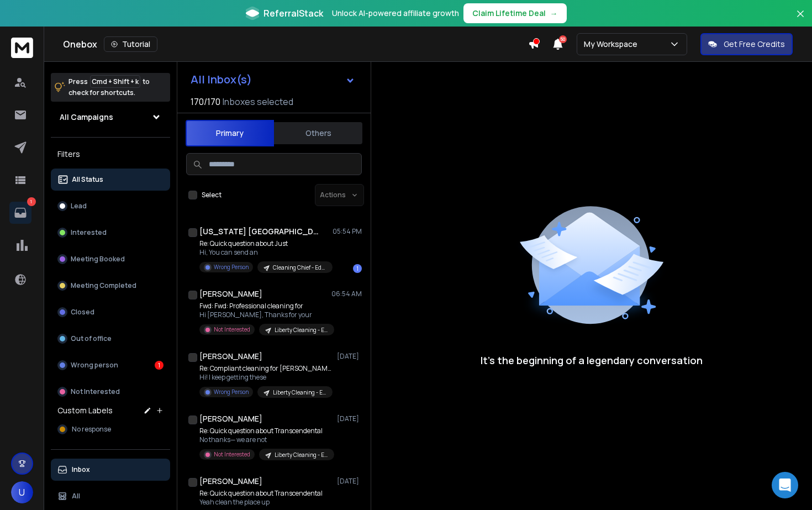  What do you see at coordinates (91, 429) in the screenshot?
I see `span: No response` at bounding box center [91, 429].